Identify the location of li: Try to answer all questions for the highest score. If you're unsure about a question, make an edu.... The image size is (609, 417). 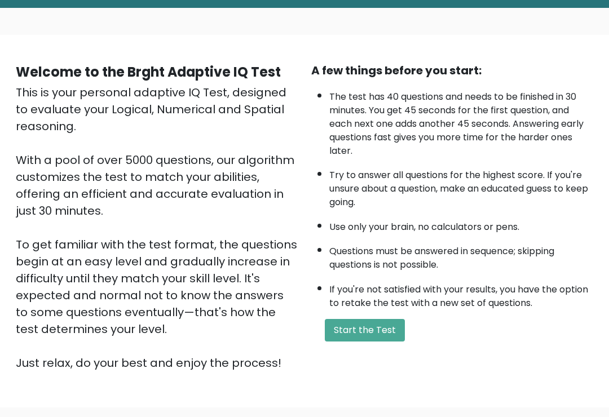
(461, 186).